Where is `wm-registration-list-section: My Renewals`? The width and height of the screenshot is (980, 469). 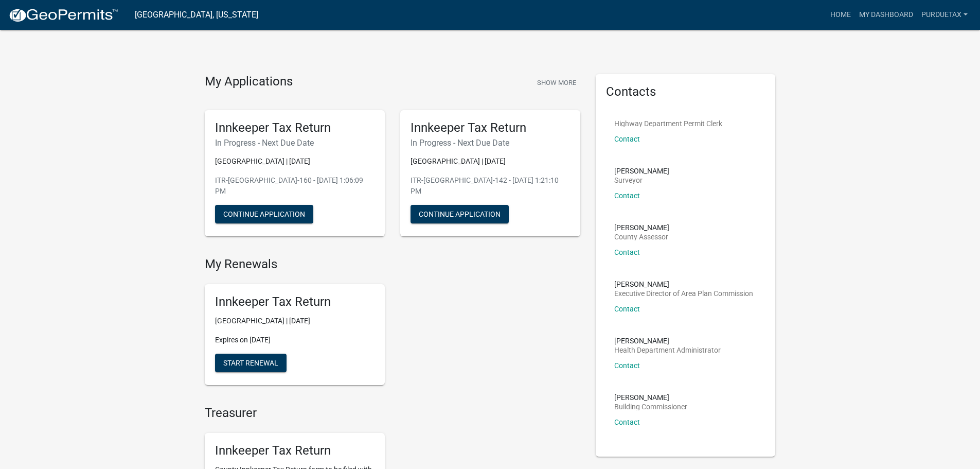 wm-registration-list-section: My Renewals is located at coordinates (393, 325).